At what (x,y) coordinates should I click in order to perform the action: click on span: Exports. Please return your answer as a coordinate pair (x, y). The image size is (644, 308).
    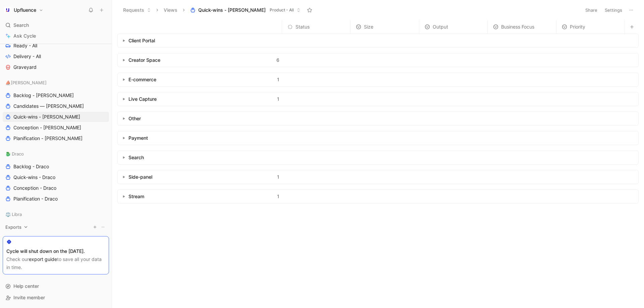
    Looking at the image, I should click on (14, 227).